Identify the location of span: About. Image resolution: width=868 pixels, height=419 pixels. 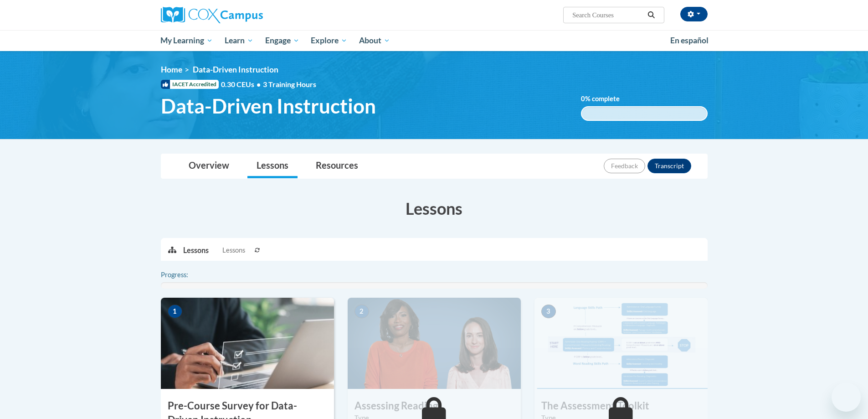
(374, 41).